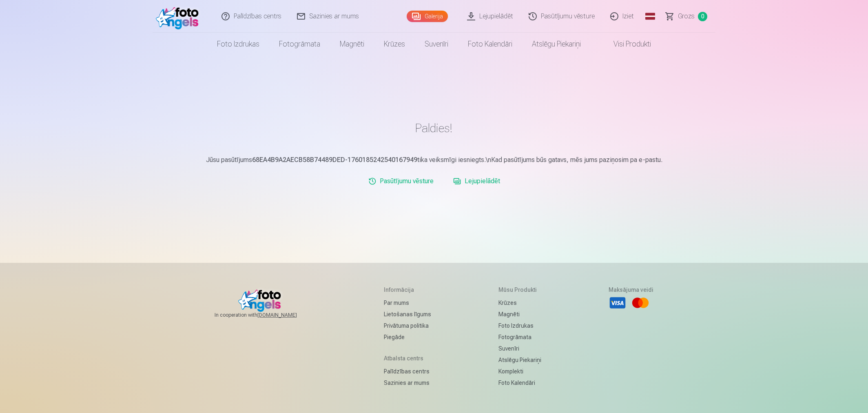 This screenshot has width=868, height=413. I want to click on a: Lietošanas līgums, so click(408, 314).